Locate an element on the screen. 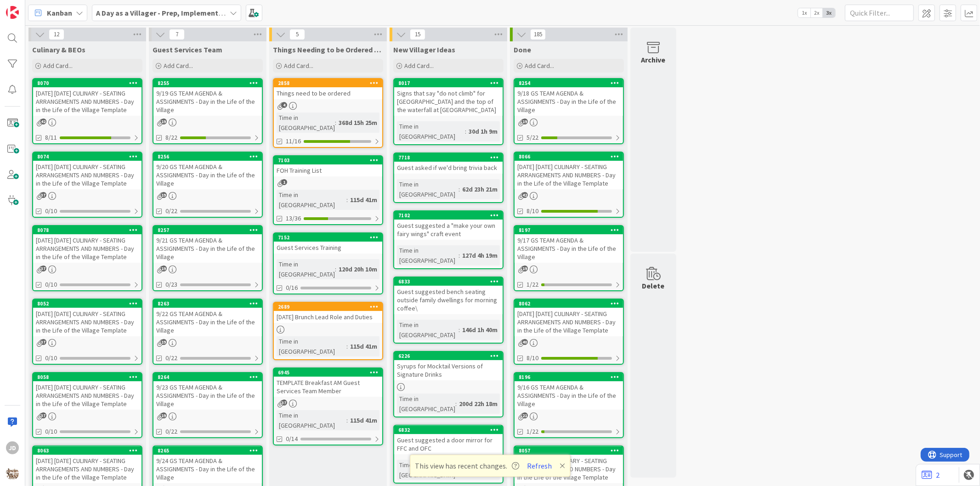 The height and width of the screenshot is (486, 980). div: 82659/24 GS TEAM AGENDA & ASSIGNMENTS - Day in the Life of the Village is located at coordinates (208, 465).